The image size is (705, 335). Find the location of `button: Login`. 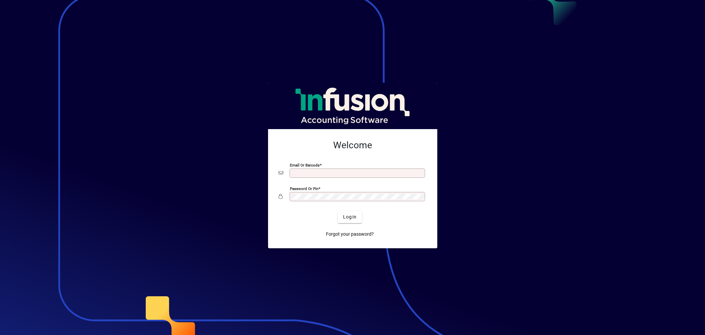

button: Login is located at coordinates (350, 217).